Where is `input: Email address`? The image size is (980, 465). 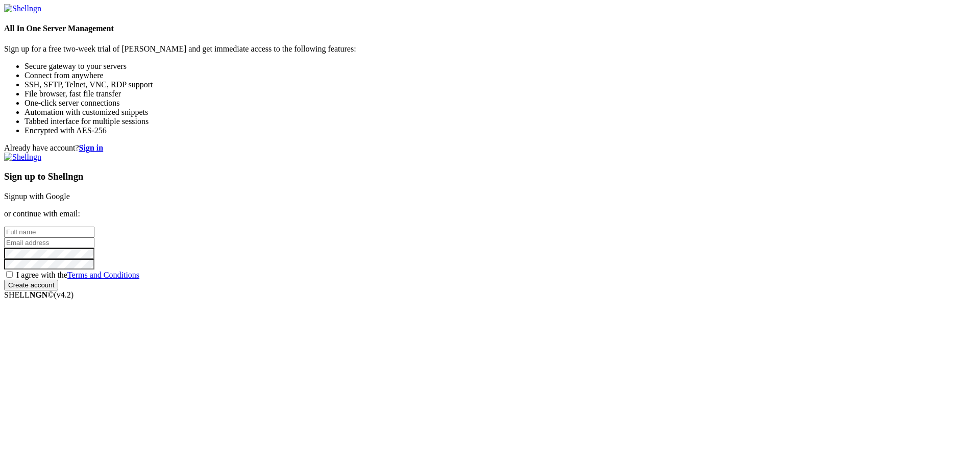 input: Email address is located at coordinates (49, 242).